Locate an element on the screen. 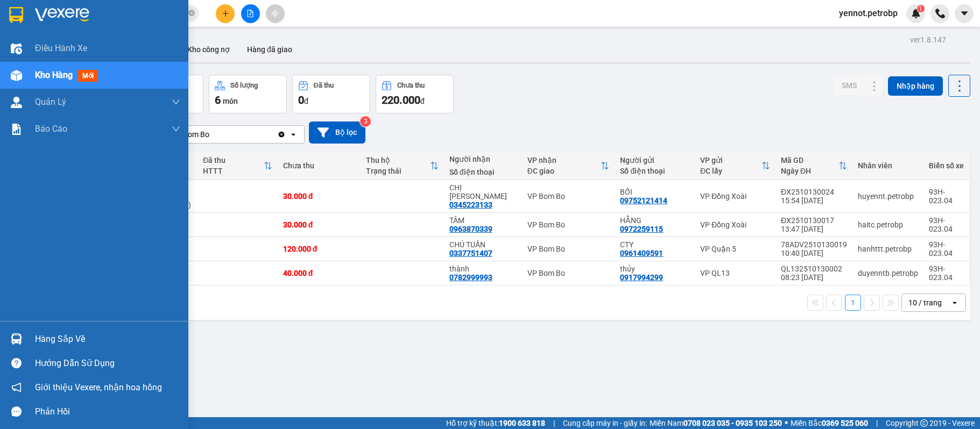  div: ĐX2510130017 is located at coordinates (814, 221).